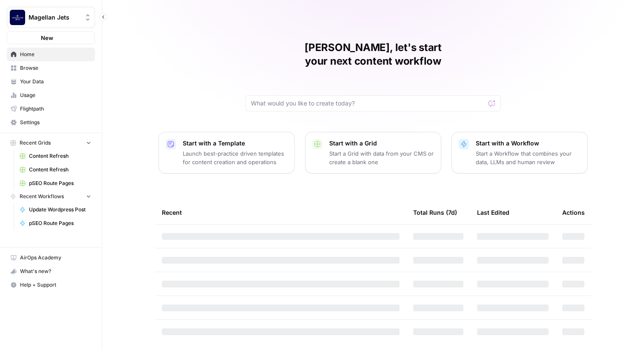 This screenshot has width=644, height=350. Describe the element at coordinates (382, 144) in the screenshot. I see `p: Start with a Grid` at that location.